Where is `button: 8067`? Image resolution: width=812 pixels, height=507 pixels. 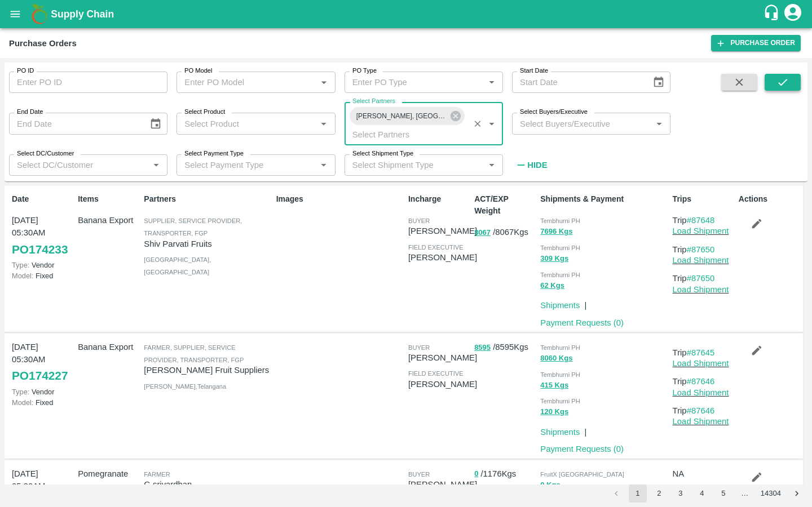 button: 8067 is located at coordinates (482, 233).